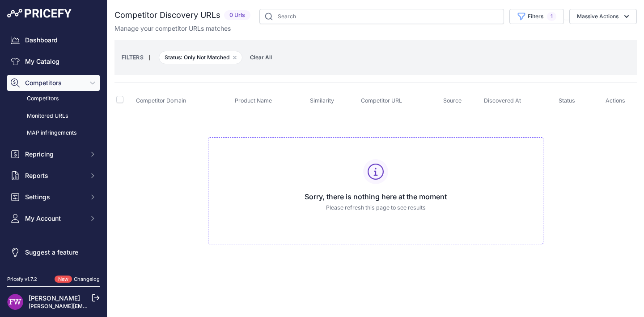  I want to click on button: Filters1, so click(537, 17).